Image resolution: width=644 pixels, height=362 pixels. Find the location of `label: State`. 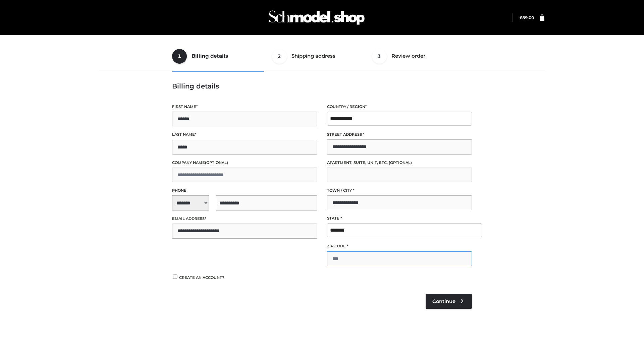

label: State is located at coordinates (399, 218).